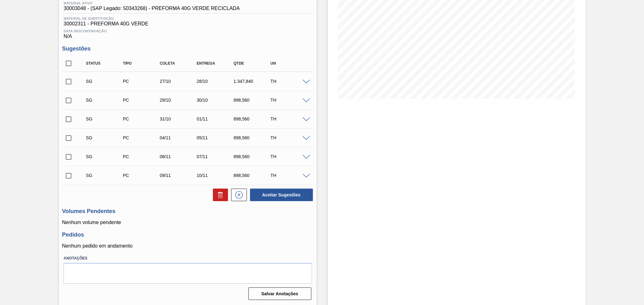  Describe the element at coordinates (253, 63) in the screenshot. I see `div: Qtde` at that location.